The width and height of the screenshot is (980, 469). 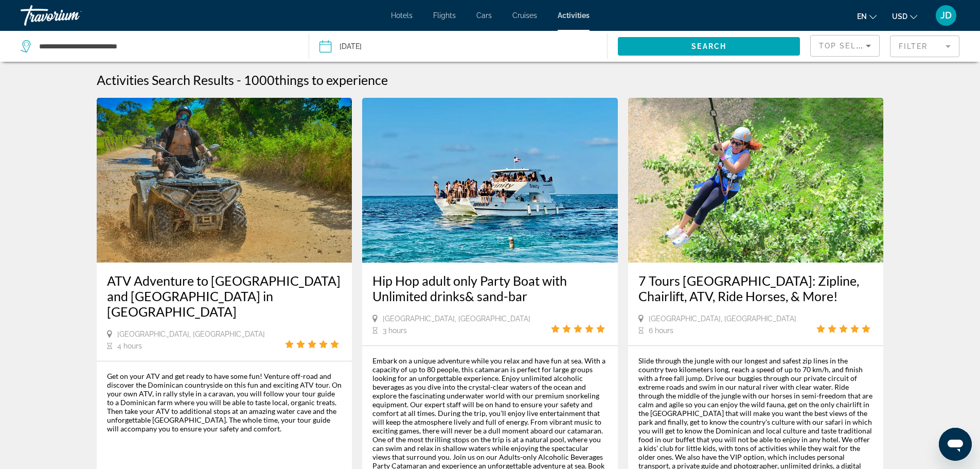 What do you see at coordinates (484, 15) in the screenshot?
I see `a: Cars` at bounding box center [484, 15].